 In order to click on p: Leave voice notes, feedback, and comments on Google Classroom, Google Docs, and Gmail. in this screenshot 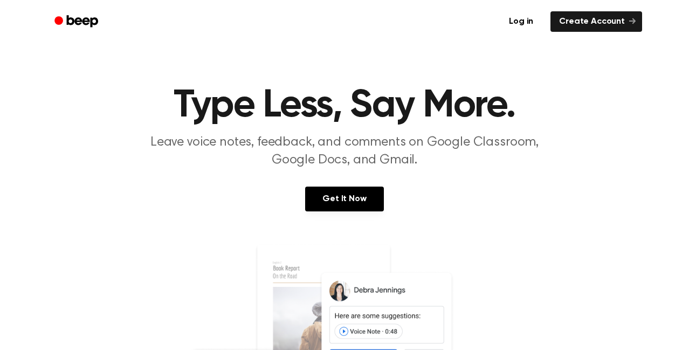, I will do `click(344, 151)`.